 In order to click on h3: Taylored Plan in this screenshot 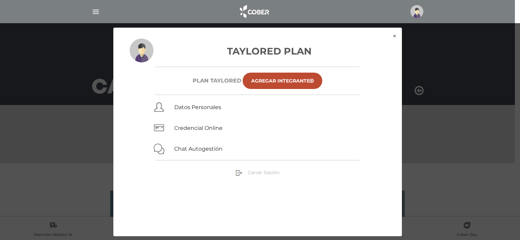, I will do `click(258, 51)`.